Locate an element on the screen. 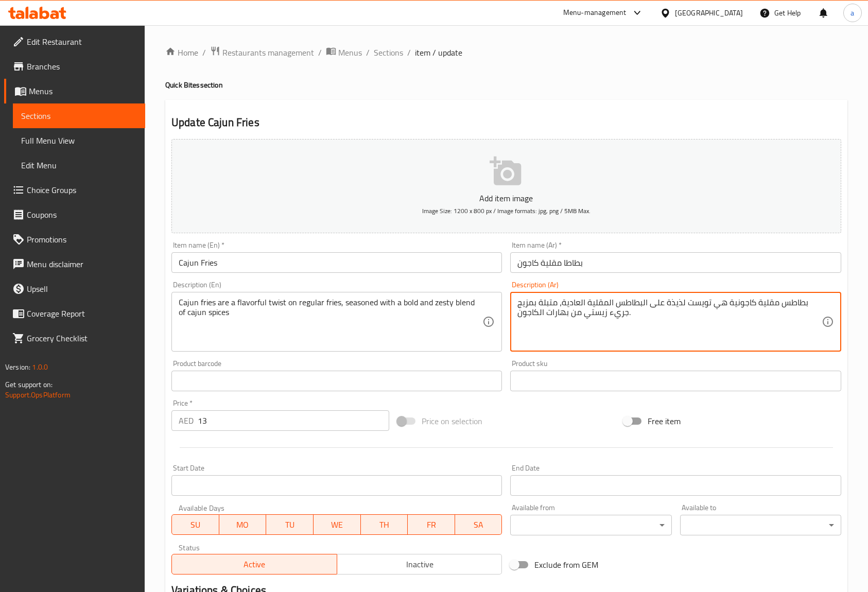 The height and width of the screenshot is (592, 868). span: FR is located at coordinates (431, 524).